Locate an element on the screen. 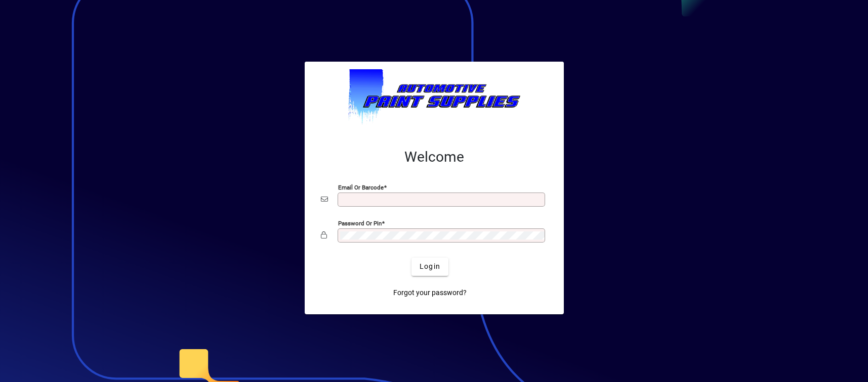 Image resolution: width=868 pixels, height=382 pixels. button: Login is located at coordinates (430, 267).